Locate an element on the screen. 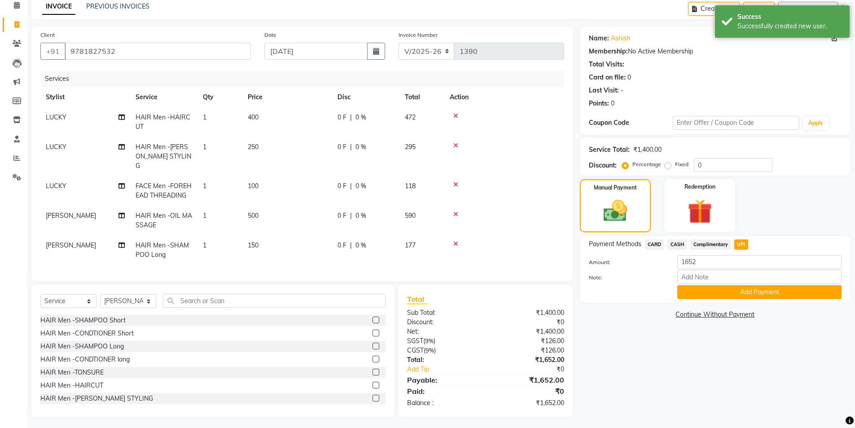  span: 118 is located at coordinates (410, 186).